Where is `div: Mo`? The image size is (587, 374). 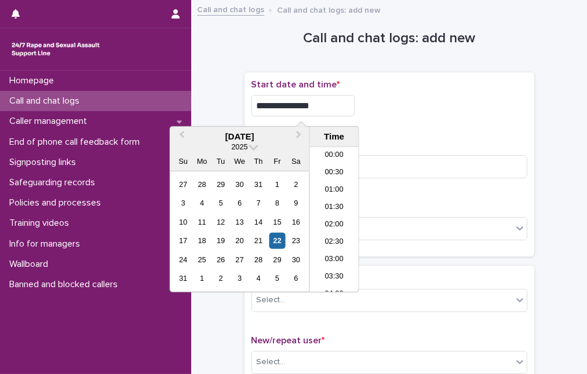 div: Mo is located at coordinates (202, 161).